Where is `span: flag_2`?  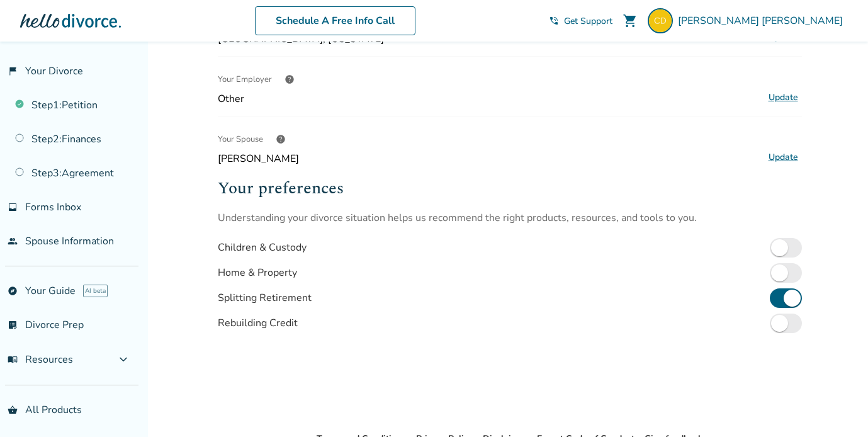 span: flag_2 is located at coordinates (12, 72).